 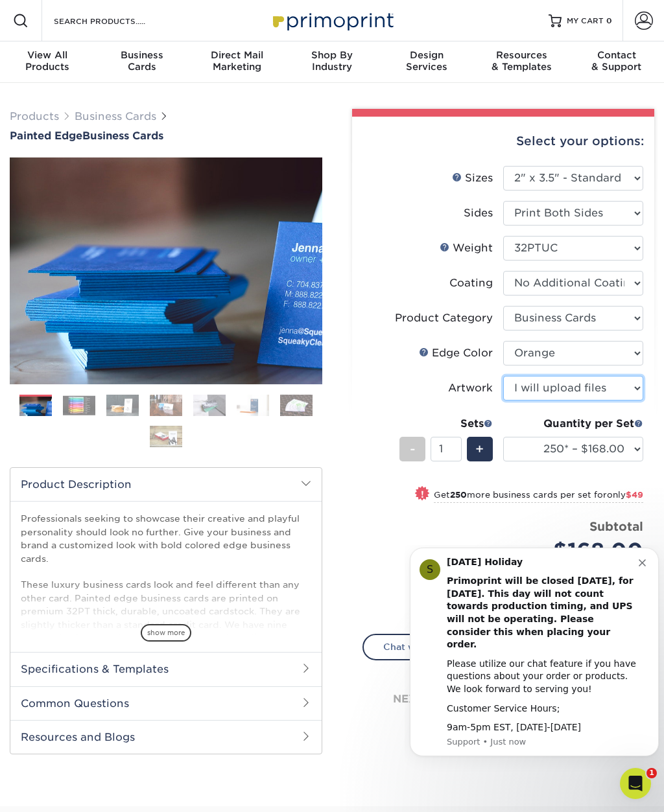 What do you see at coordinates (616, 55) in the screenshot?
I see `span: Contact` at bounding box center [616, 55].